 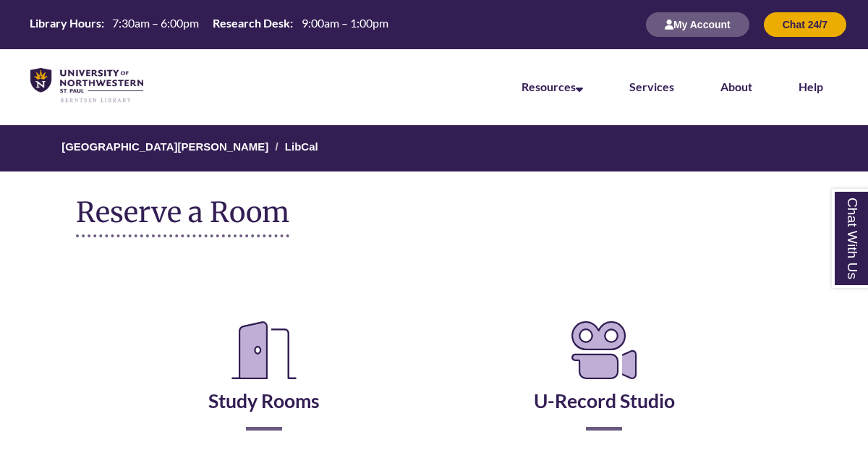 What do you see at coordinates (805, 25) in the screenshot?
I see `button: Chat 24/7` at bounding box center [805, 25].